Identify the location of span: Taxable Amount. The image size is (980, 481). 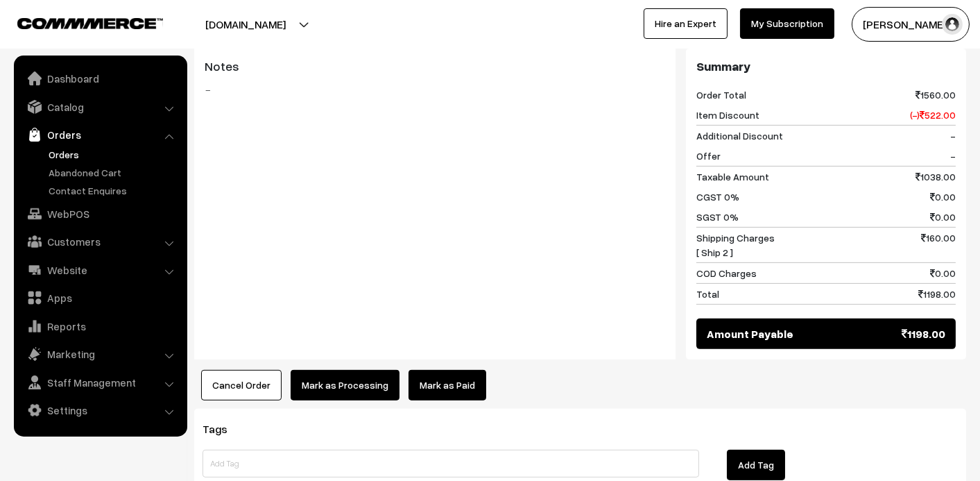
(733, 176).